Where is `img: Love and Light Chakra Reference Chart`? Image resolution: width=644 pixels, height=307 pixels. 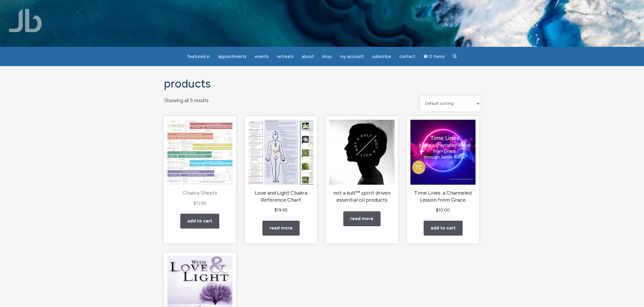 img: Love and Light Chakra Reference Chart is located at coordinates (281, 152).